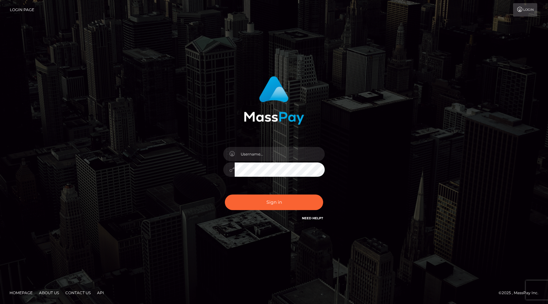  What do you see at coordinates (312, 218) in the screenshot?
I see `a: Need Help?` at bounding box center [312, 218].